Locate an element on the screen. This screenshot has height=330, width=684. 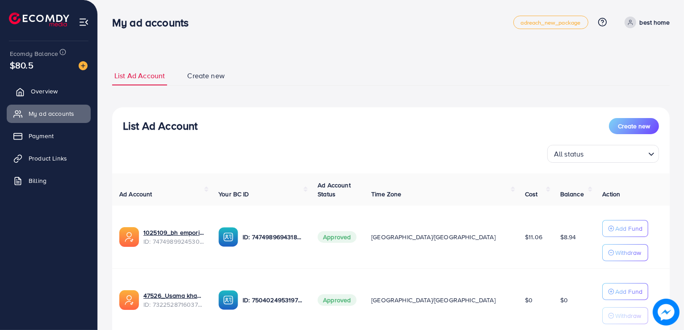
a: logo is located at coordinates (39, 19).